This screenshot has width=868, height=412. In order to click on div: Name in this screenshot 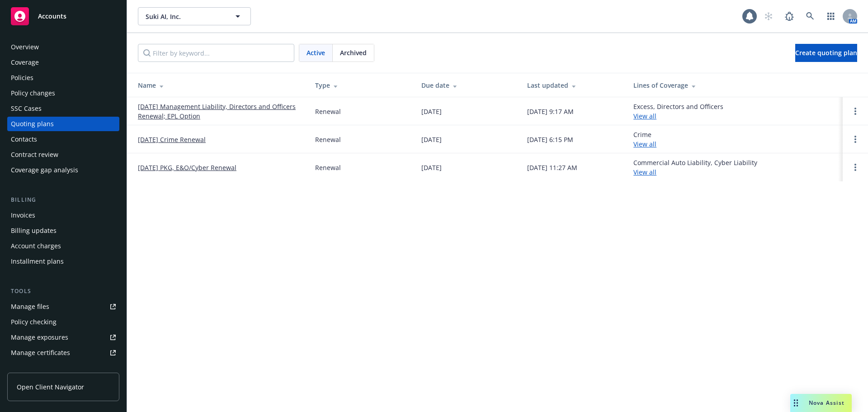, I will do `click(219, 85)`.